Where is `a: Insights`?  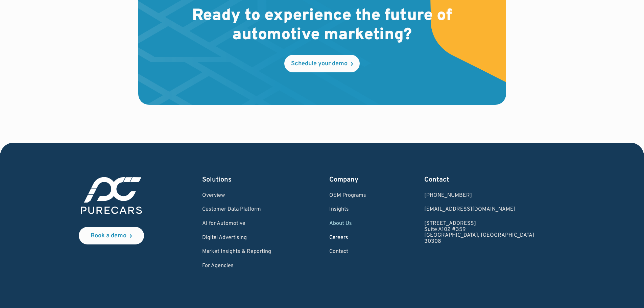 a: Insights is located at coordinates (347, 210).